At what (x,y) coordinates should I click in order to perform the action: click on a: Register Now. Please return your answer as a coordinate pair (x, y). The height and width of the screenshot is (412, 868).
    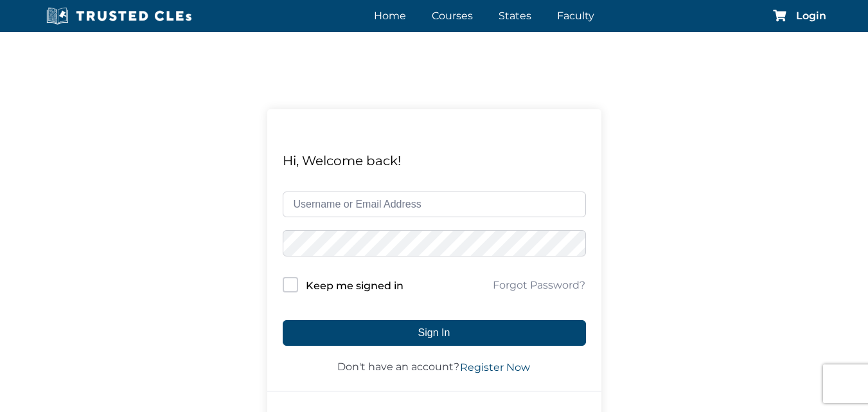
    Looking at the image, I should click on (495, 367).